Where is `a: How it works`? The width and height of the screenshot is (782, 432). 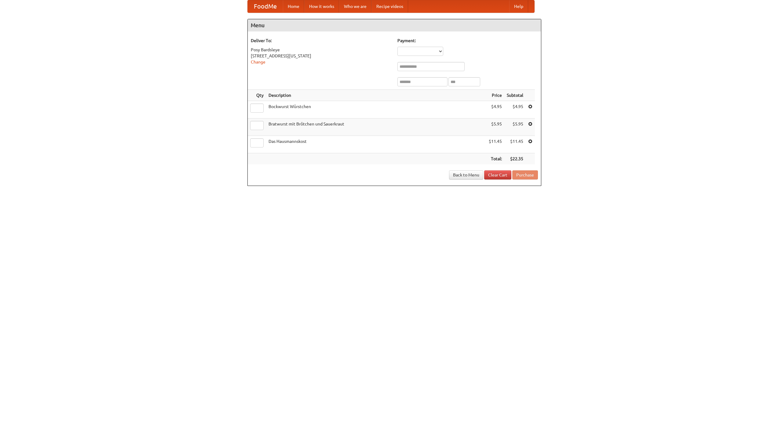 a: How it works is located at coordinates (322, 6).